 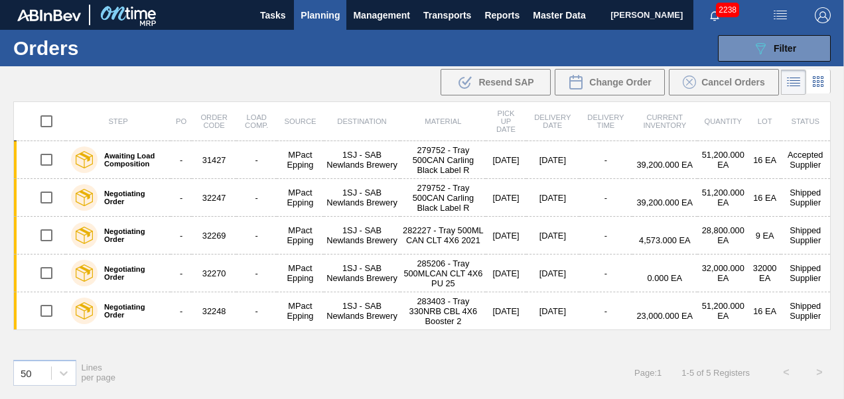 I want to click on label: Awaiting Load Composition, so click(x=131, y=160).